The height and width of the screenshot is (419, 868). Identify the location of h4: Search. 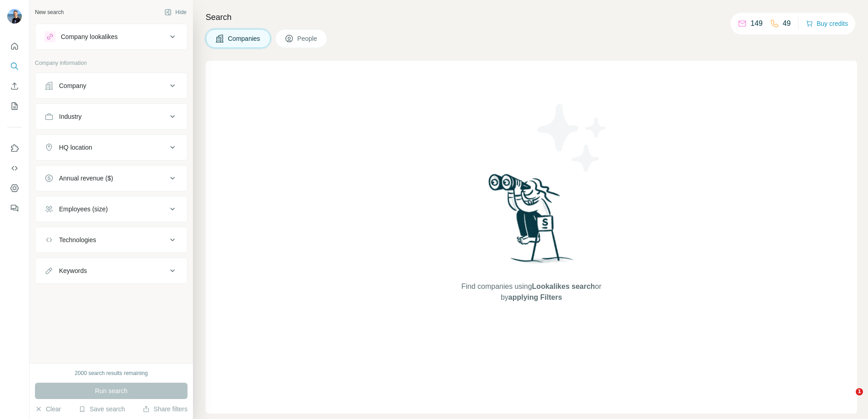
(531, 17).